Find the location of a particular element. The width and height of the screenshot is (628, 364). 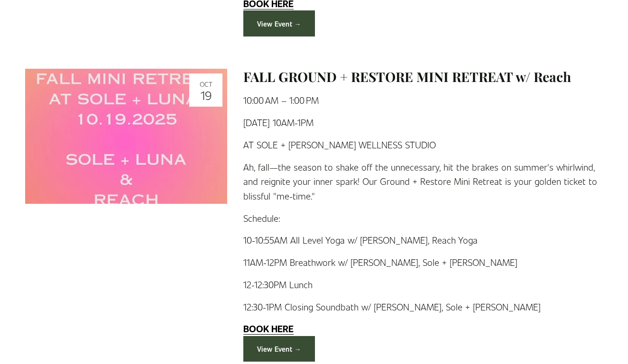

a: FALL GROUND + RESTORE MINI RETREAT w/ Reach is located at coordinates (407, 76).